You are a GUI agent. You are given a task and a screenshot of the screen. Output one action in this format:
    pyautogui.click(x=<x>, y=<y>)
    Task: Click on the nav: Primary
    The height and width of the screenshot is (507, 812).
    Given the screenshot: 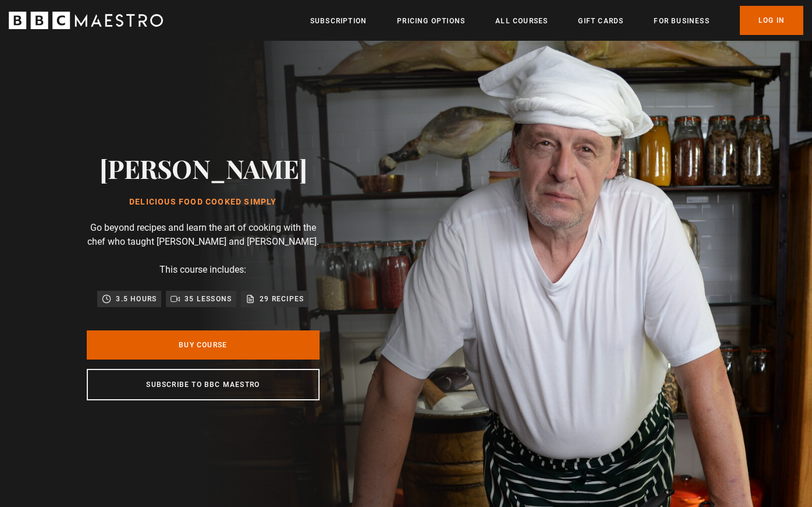 What is the action you would take?
    pyautogui.click(x=556, y=20)
    